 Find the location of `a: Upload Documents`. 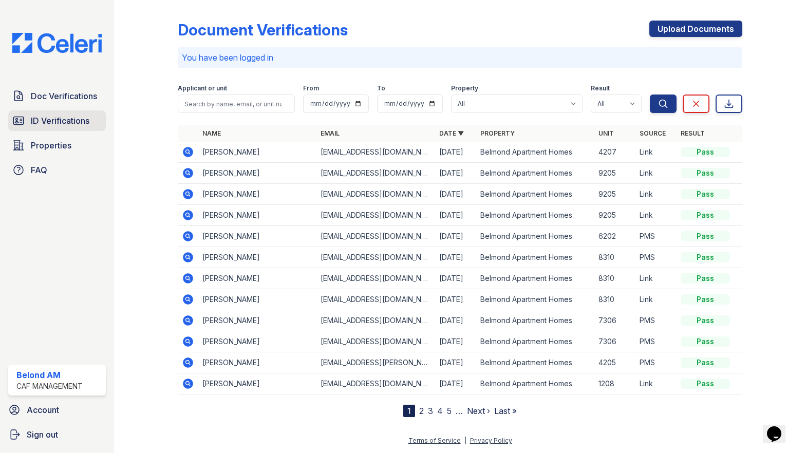

a: Upload Documents is located at coordinates (696, 29).